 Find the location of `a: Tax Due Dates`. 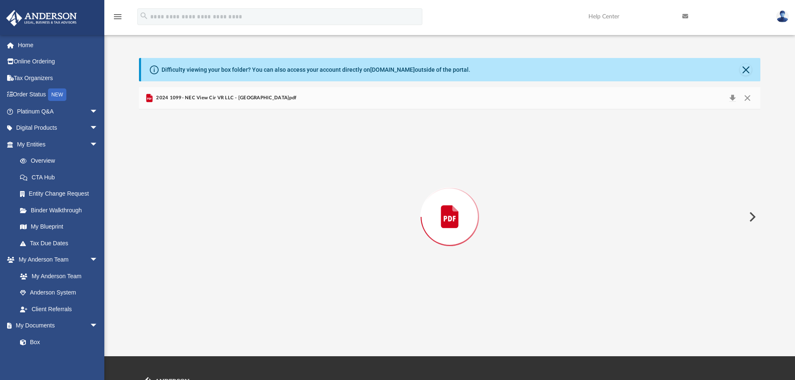

a: Tax Due Dates is located at coordinates (61, 243).